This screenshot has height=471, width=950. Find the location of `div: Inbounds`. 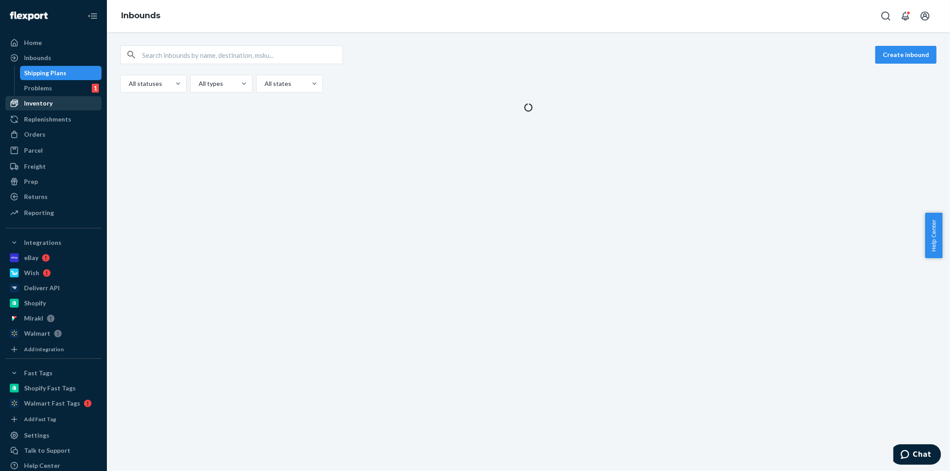

div: Inbounds is located at coordinates (37, 58).